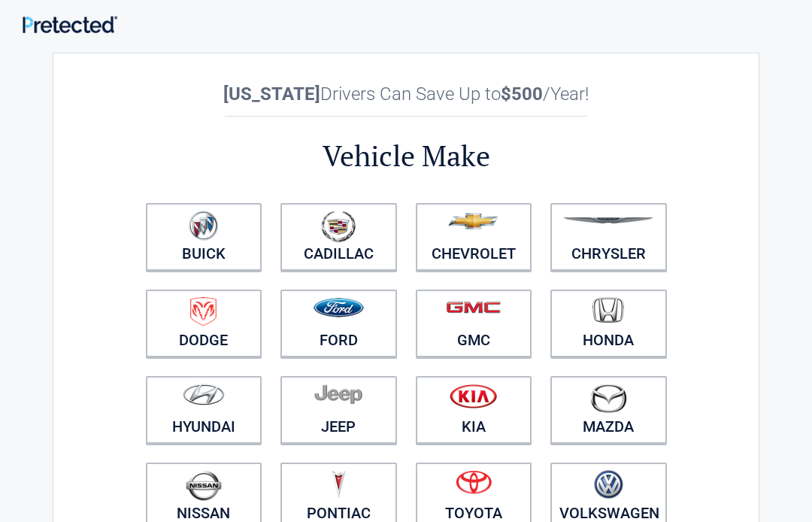  What do you see at coordinates (522, 94) in the screenshot?
I see `b: $500` at bounding box center [522, 94].